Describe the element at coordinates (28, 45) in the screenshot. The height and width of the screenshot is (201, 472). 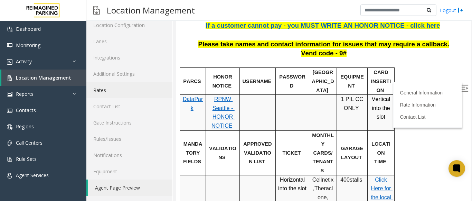
I see `span: Monitoring` at that location.